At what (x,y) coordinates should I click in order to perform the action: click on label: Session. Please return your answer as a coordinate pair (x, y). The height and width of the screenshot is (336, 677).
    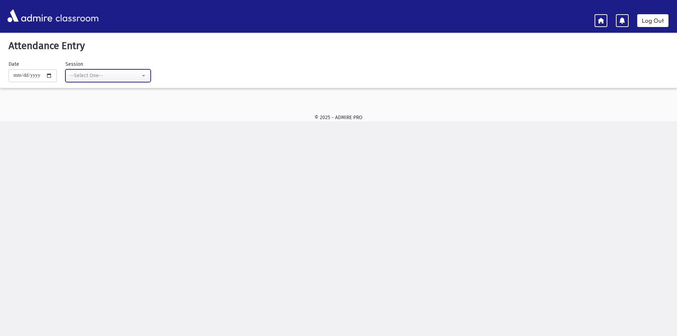
    Looking at the image, I should click on (74, 64).